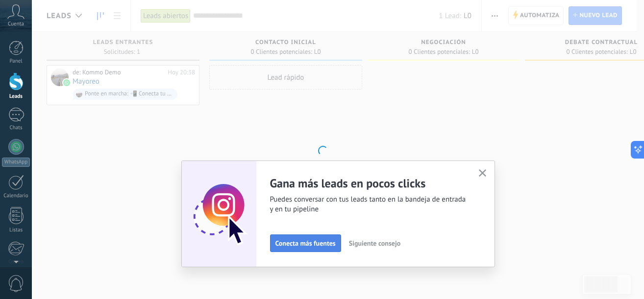 The height and width of the screenshot is (299, 644). I want to click on span: Cuenta, so click(16, 24).